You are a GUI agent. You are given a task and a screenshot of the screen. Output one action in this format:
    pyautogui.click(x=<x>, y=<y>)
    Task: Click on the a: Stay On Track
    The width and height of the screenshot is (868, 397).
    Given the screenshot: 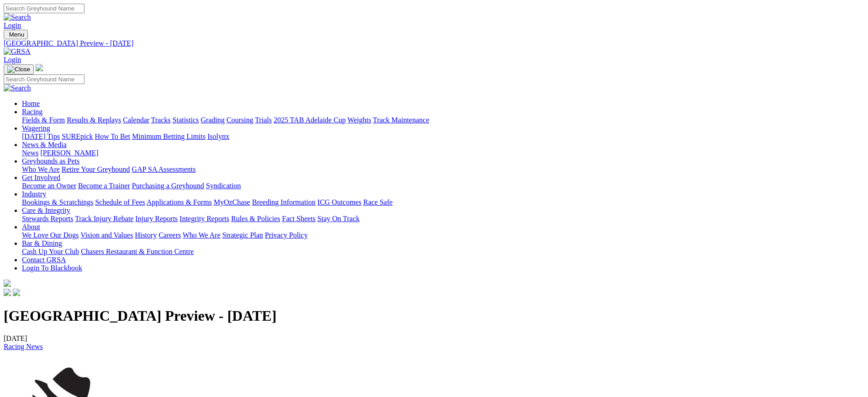 What is the action you would take?
    pyautogui.click(x=338, y=219)
    